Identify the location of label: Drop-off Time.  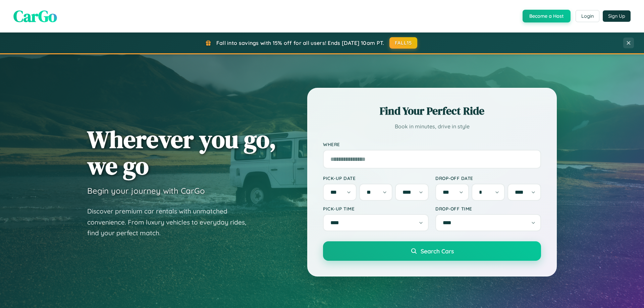
(488, 208).